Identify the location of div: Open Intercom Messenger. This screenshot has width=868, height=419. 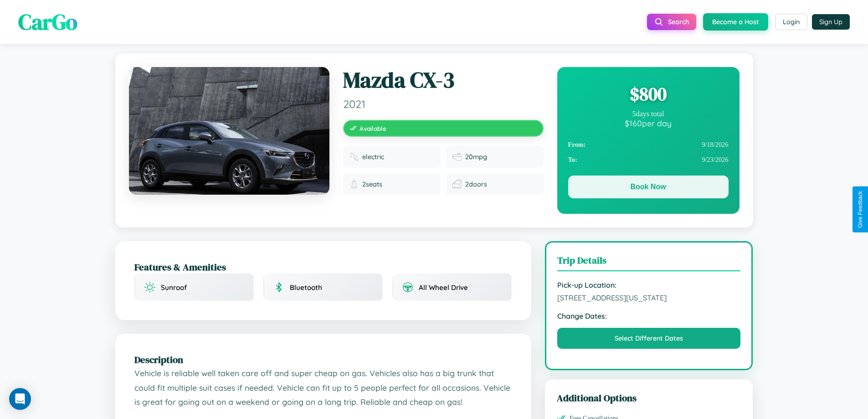
(20, 398).